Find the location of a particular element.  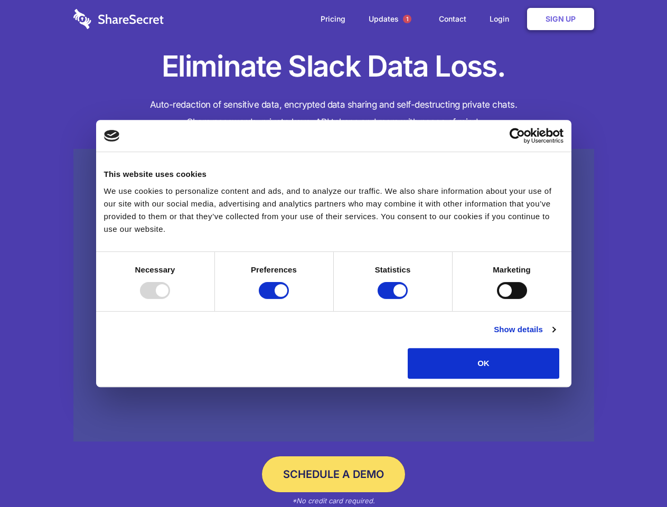

a: Schedule a Demo is located at coordinates (333, 475).